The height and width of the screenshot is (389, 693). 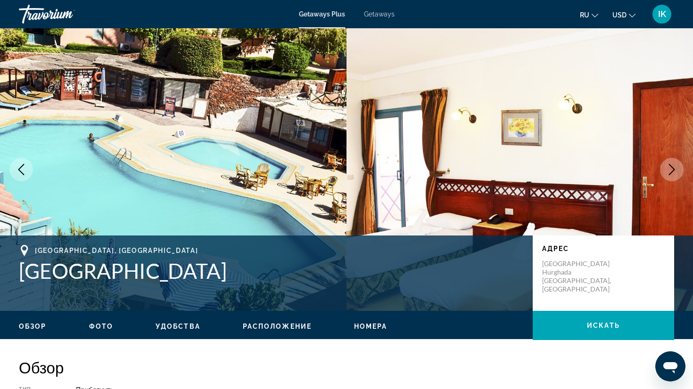 I want to click on span: Getaways, so click(x=379, y=14).